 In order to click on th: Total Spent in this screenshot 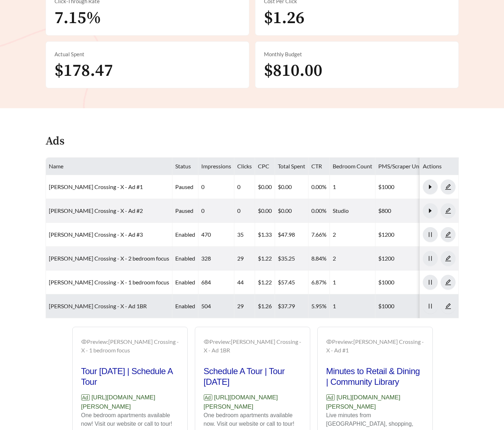, I will do `click(292, 166)`.